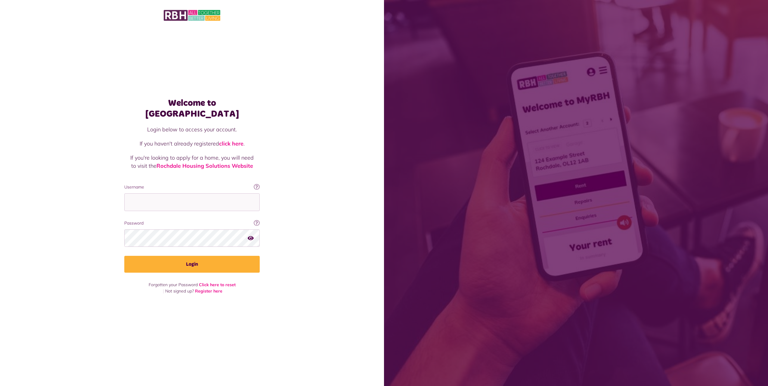  I want to click on p: If you're looking to apply for a home, you will need to visit the, so click(192, 162).